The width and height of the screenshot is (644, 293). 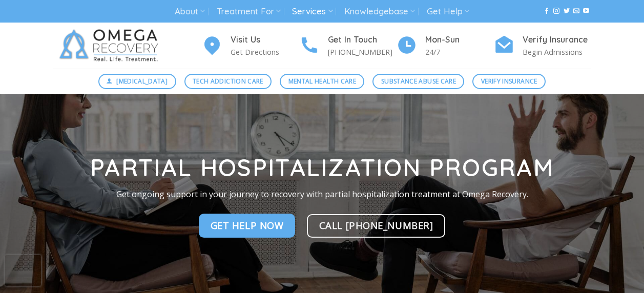 I want to click on a: Treatment For, so click(x=248, y=11).